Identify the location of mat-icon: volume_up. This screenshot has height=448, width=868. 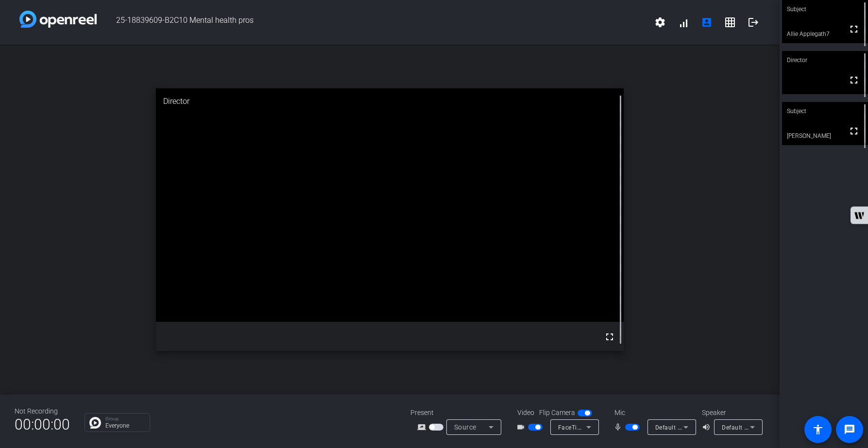
(707, 427).